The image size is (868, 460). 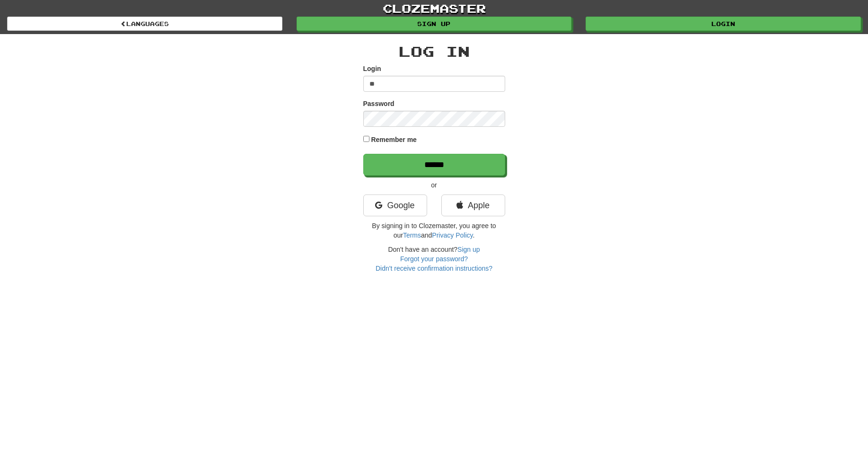 I want to click on label: Remember me, so click(x=393, y=139).